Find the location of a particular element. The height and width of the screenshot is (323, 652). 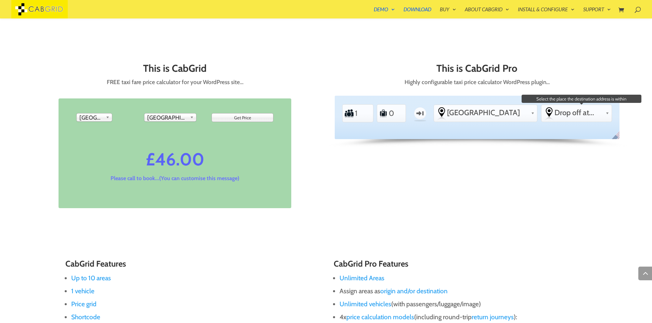

a: Demo is located at coordinates (384, 13).